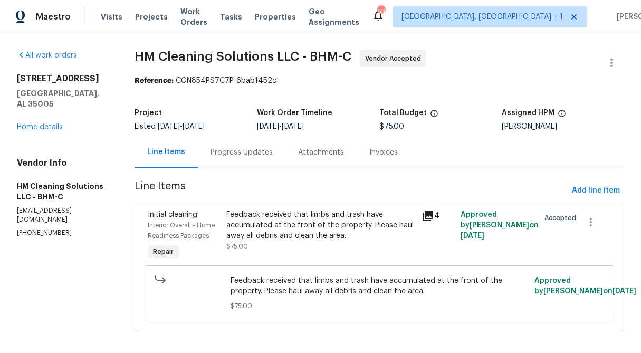 This screenshot has height=353, width=641. I want to click on div: Progress Updates, so click(242, 153).